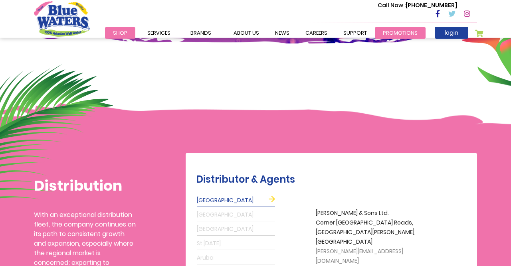 This screenshot has height=266, width=511. What do you see at coordinates (400, 33) in the screenshot?
I see `a: Promotions` at bounding box center [400, 33].